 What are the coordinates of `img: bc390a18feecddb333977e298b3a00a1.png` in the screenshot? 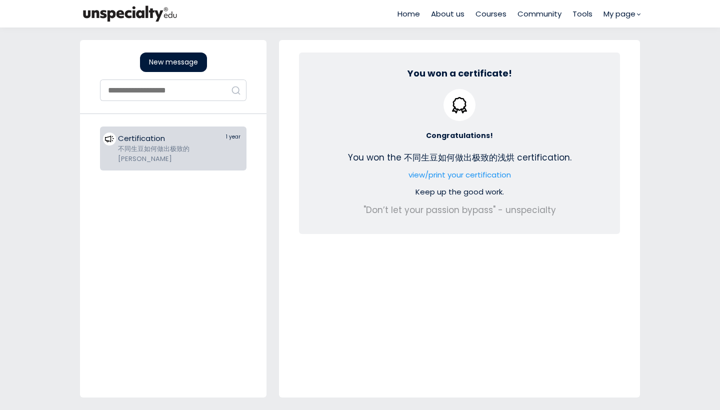 It's located at (130, 14).